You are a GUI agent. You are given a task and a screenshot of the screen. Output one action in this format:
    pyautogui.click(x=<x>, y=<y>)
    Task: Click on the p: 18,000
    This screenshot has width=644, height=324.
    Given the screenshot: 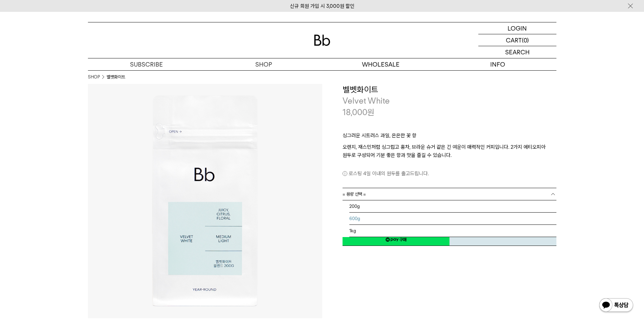 What is the action you would take?
    pyautogui.click(x=359, y=112)
    